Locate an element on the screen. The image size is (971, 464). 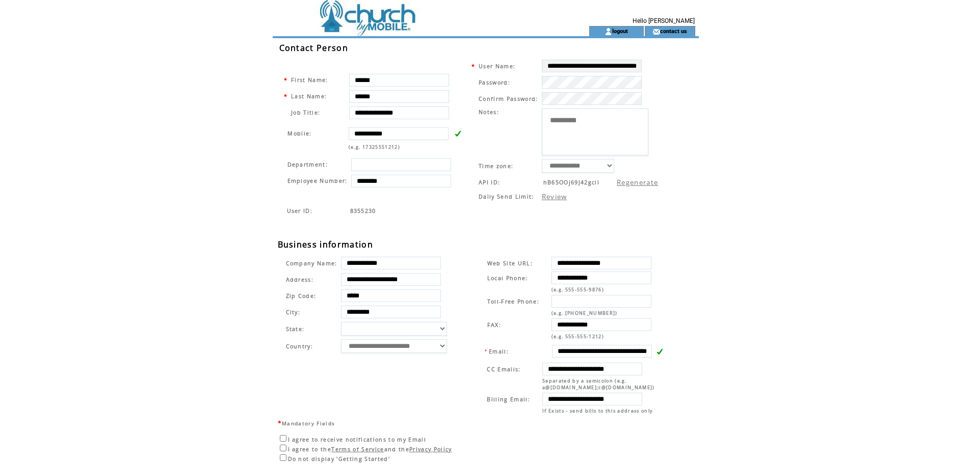
span: hB65OOj69J42gcli is located at coordinates (571, 182).